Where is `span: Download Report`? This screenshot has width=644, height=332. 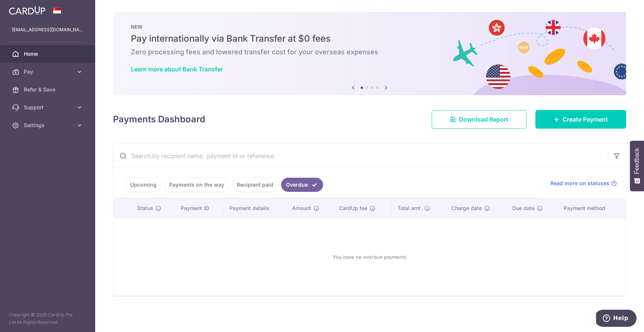
span: Download Report is located at coordinates (484, 119).